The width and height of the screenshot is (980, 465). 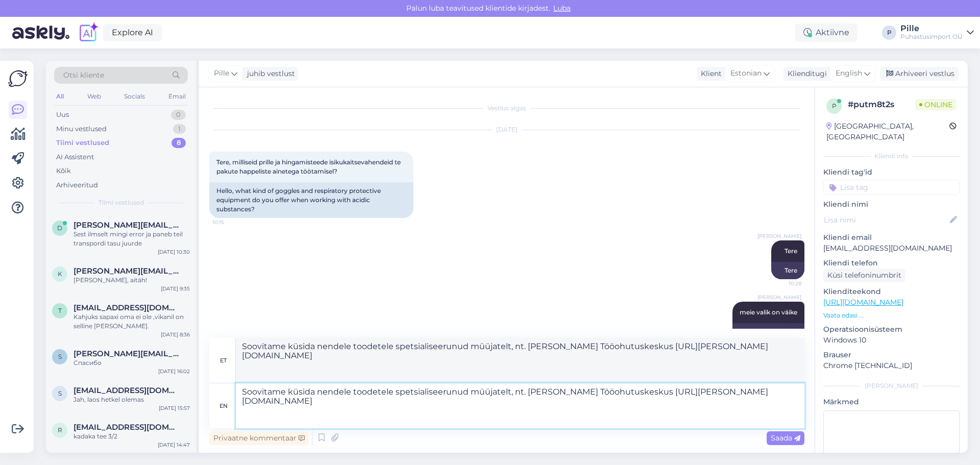 I want to click on span: Tere, milliseid prille ja hingamisteede isikukaitsevahendeid te pakute happeliste ainetega töötam..., so click(x=310, y=166).